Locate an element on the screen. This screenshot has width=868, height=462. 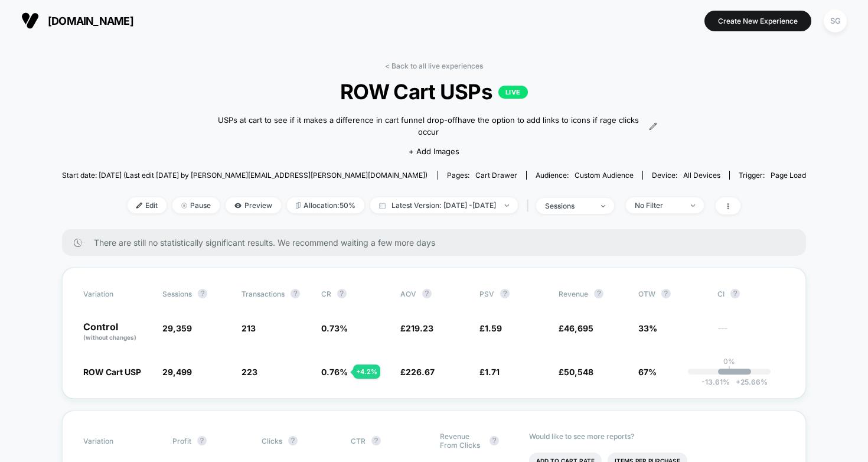
span: CTR is located at coordinates (358, 441).